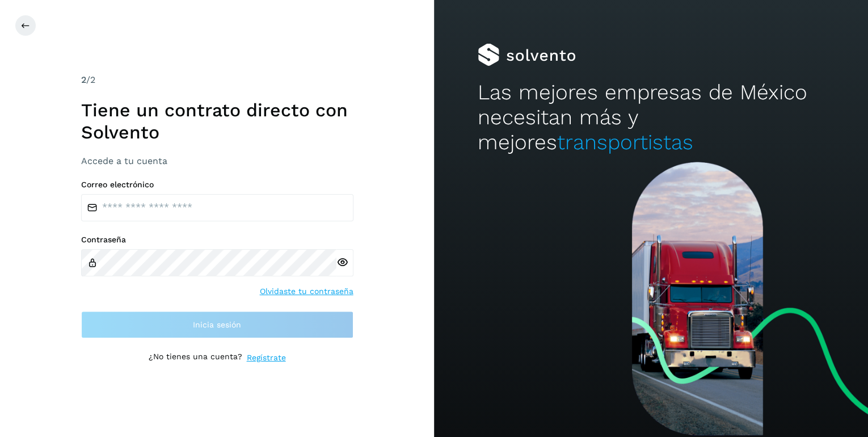 Image resolution: width=868 pixels, height=437 pixels. What do you see at coordinates (217, 239) in the screenshot?
I see `label: Contraseña` at bounding box center [217, 239].